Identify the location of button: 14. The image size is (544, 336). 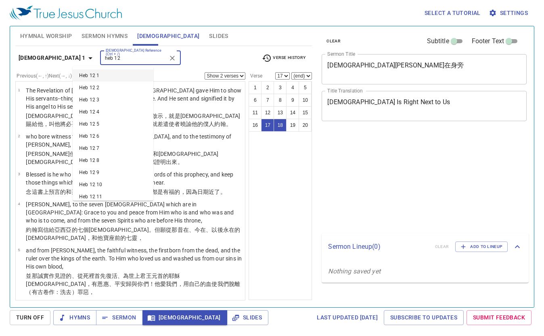
(293, 113).